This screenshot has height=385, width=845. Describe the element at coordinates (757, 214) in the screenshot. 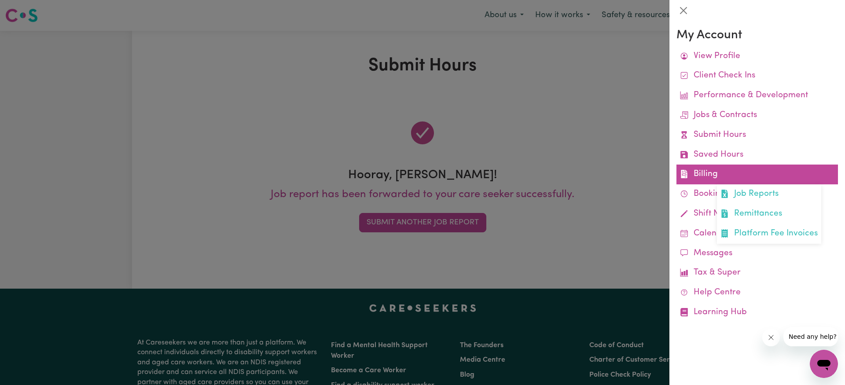

I see `a: Shift Notes` at that location.